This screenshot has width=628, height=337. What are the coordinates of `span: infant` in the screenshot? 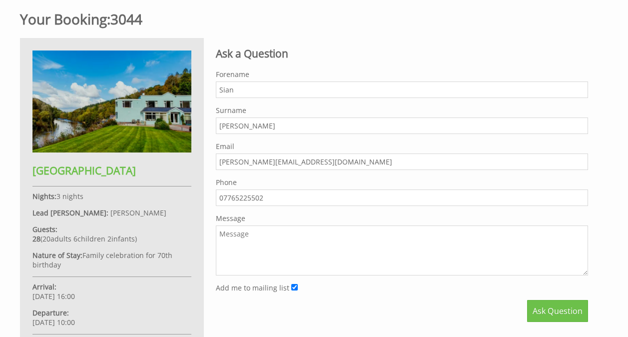 It's located at (120, 238).